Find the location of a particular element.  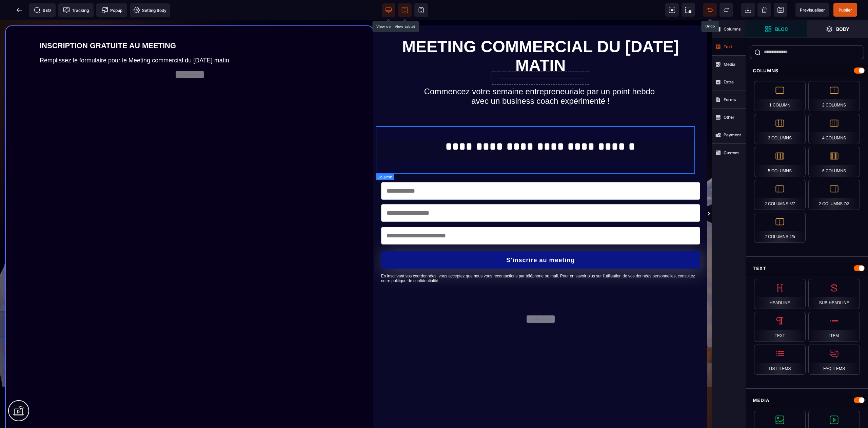

h2: Commencez votre semaine entrepreneuriale par un point hebdo avec un business coach expérimenté ! is located at coordinates (540, 76).